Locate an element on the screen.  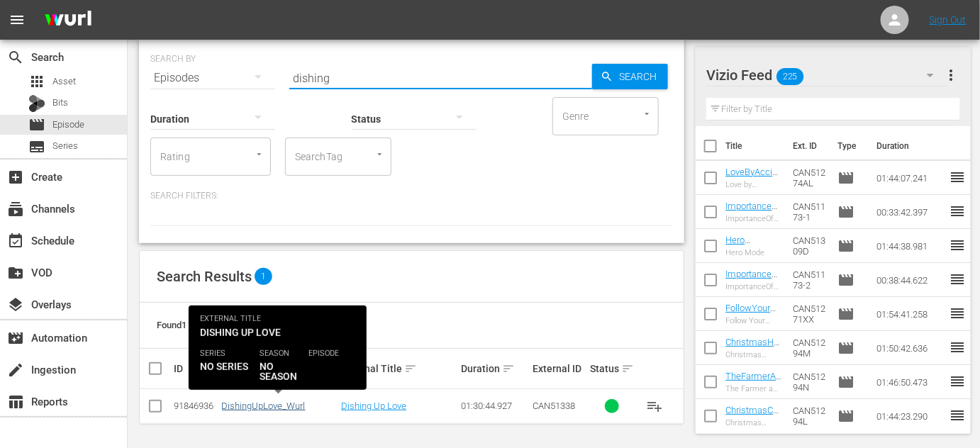
th: Title is located at coordinates (754, 146).